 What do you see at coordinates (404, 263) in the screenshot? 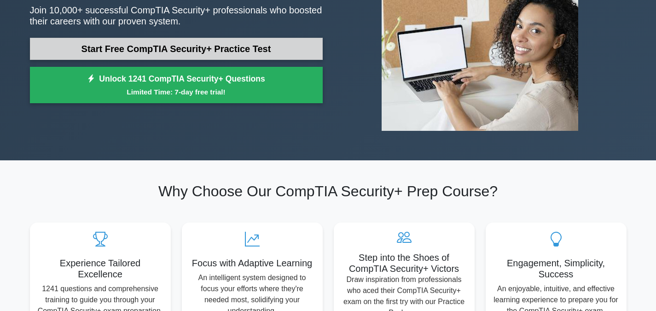
I see `h5: Step into the Shoes of CompTIA Security+ Victors` at bounding box center [404, 263].